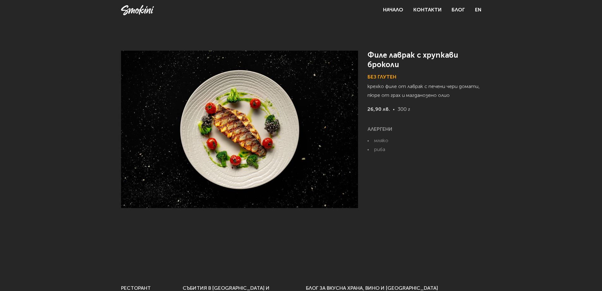 The width and height of the screenshot is (602, 291). Describe the element at coordinates (382, 77) in the screenshot. I see `span: Без Глутен` at that location.